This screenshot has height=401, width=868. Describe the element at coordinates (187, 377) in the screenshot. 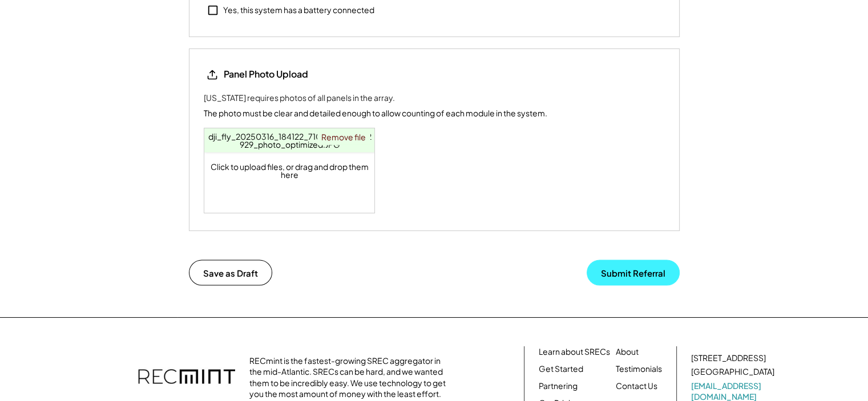

I see `img: recmint-logotype%403x.png` at that location.